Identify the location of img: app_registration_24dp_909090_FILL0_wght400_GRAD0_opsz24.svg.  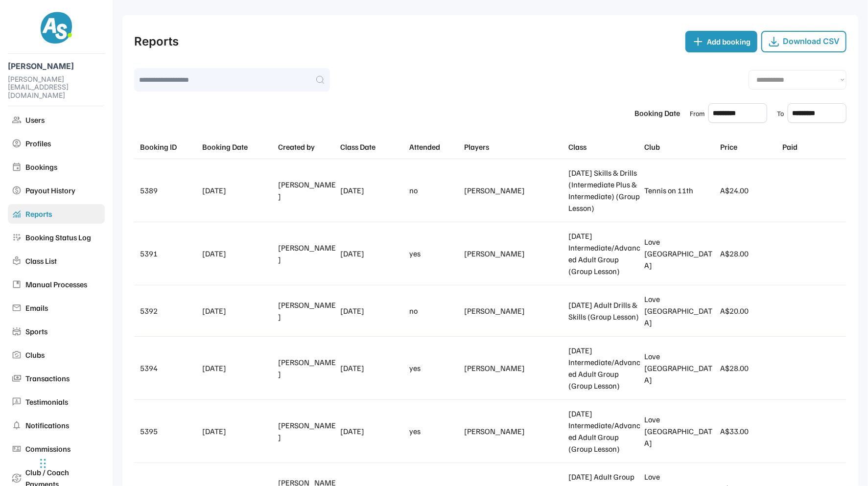
(16, 237).